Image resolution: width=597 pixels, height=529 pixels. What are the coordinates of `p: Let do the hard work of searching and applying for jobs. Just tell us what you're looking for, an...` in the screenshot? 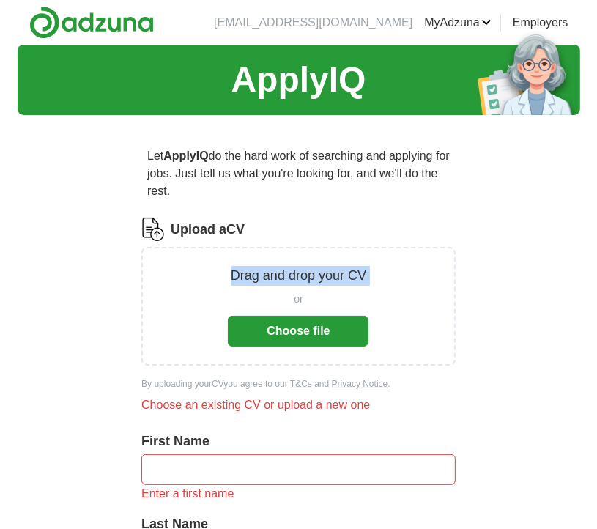 It's located at (298, 174).